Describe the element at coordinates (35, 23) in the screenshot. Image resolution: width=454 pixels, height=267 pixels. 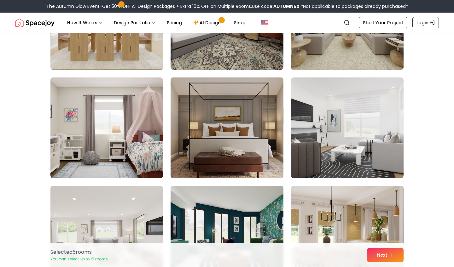
I see `a: Spacejoy` at that location.